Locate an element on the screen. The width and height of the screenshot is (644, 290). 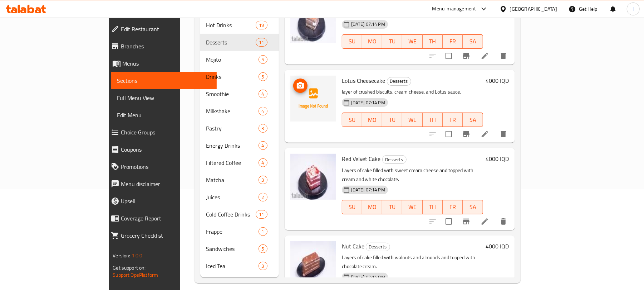
span: MO is located at coordinates (372, 120).